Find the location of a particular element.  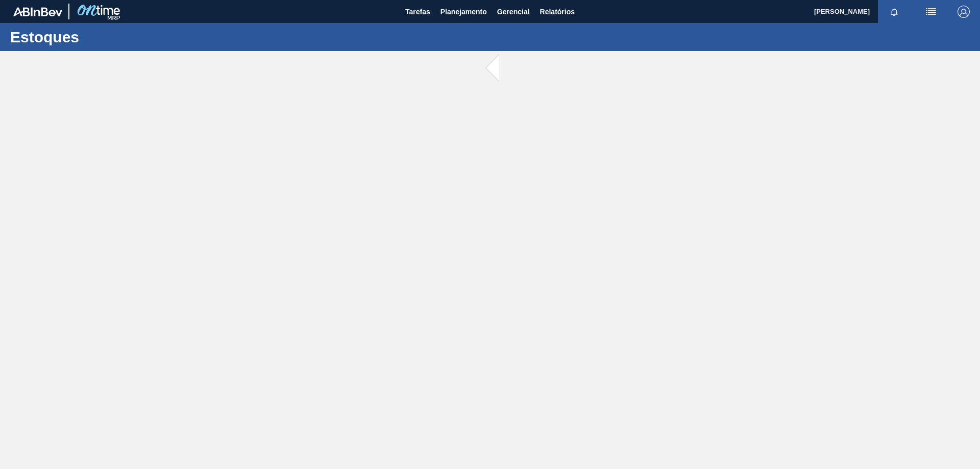

img: userActions is located at coordinates (931, 11).